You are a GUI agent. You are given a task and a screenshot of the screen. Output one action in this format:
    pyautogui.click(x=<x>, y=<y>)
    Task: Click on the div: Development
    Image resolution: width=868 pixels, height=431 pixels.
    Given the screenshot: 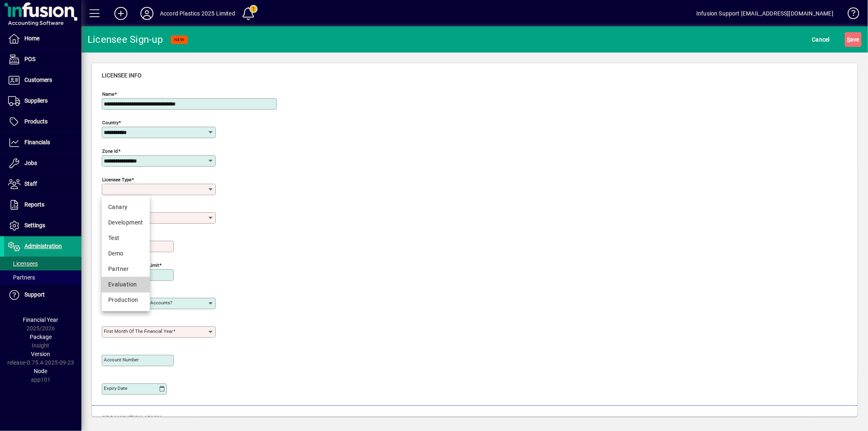 What is the action you would take?
    pyautogui.click(x=126, y=222)
    